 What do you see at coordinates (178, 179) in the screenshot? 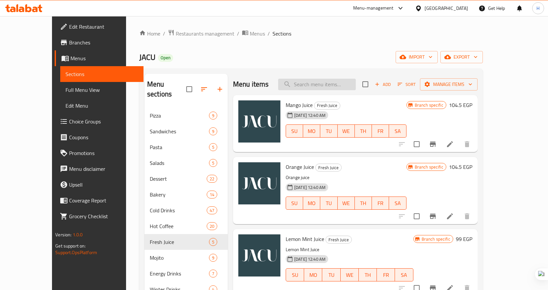
I see `span: Dessert` at bounding box center [178, 179].